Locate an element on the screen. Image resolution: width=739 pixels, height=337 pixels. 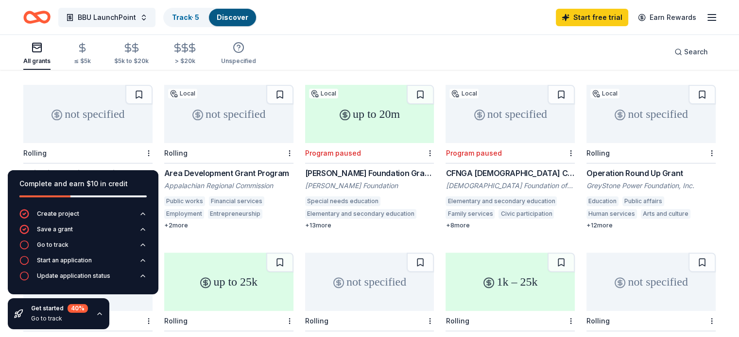
button: $5k to $20k is located at coordinates (131, 54).